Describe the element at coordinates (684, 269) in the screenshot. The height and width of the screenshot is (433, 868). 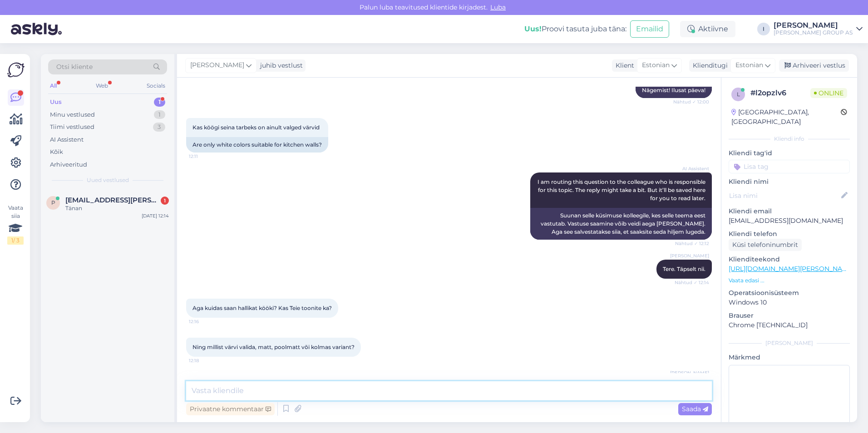
I see `span: Tere. Täpselt nii.` at that location.